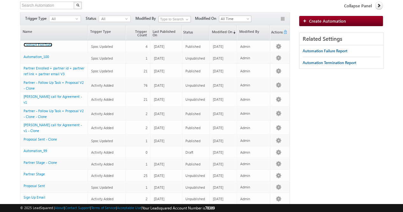 The height and width of the screenshot is (212, 403). Describe the element at coordinates (54, 113) in the screenshot. I see `a: Partner - Follow Up Task + Proposal V2 - Clone - Clone` at that location.